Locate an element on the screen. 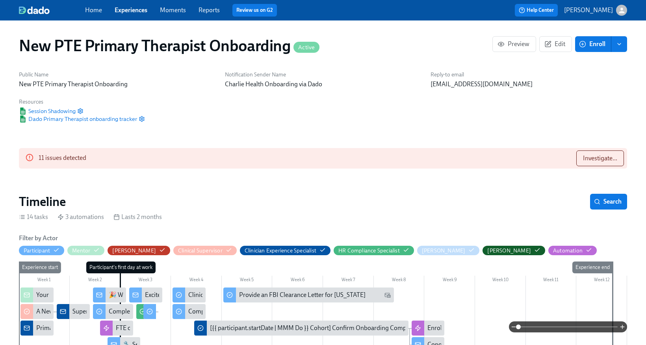 The image size is (646, 345). div: Participant's first day at work is located at coordinates (121, 267).